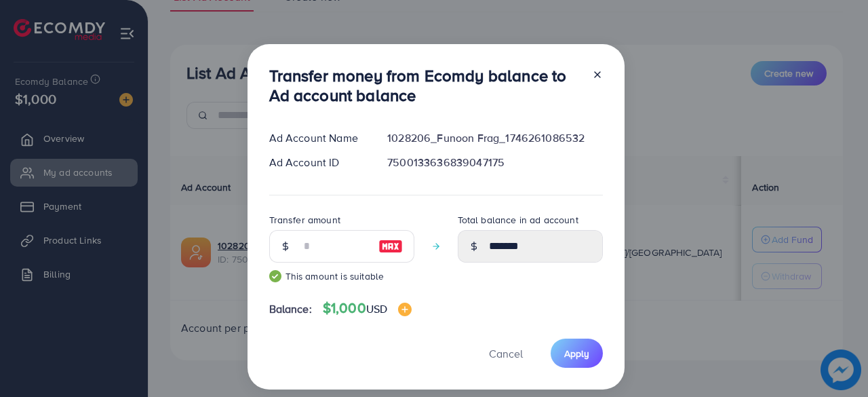 The image size is (868, 397). Describe the element at coordinates (342, 276) in the screenshot. I see `small: This amount is suitable` at that location.